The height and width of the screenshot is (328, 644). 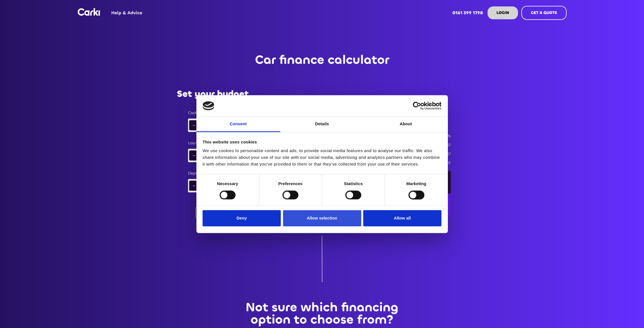 I want to click on div: Deposit:, so click(x=254, y=173).